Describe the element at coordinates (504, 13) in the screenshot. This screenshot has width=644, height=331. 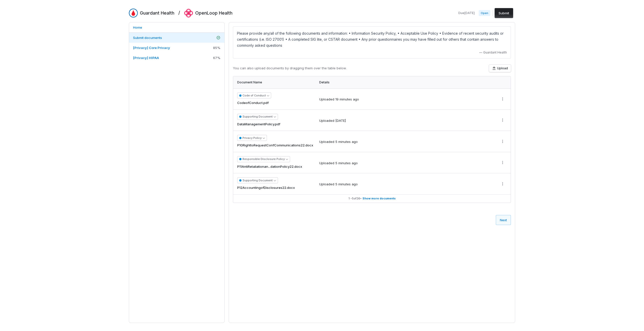
I see `button: Submit` at that location.